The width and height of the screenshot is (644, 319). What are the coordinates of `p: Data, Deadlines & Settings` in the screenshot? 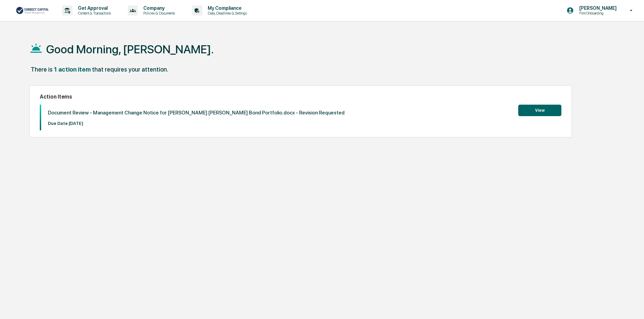 It's located at (226, 13).